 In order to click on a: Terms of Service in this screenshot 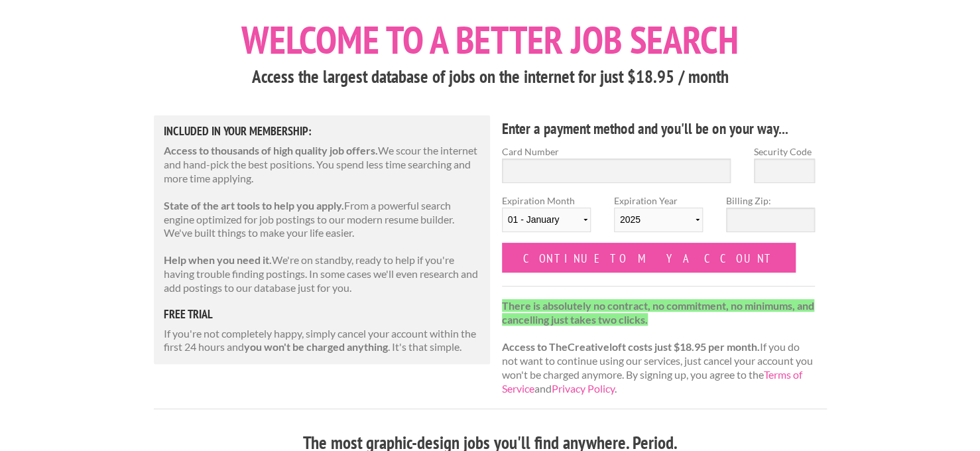, I will do `click(652, 382)`.